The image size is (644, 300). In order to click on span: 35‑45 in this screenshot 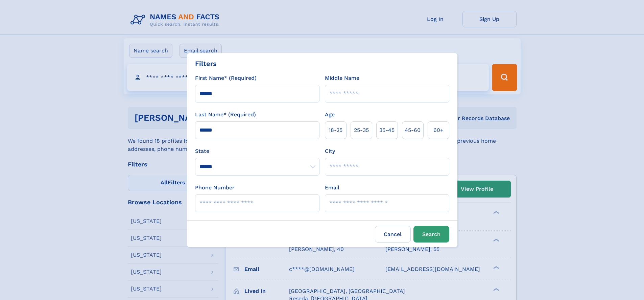, I will do `click(387, 130)`.